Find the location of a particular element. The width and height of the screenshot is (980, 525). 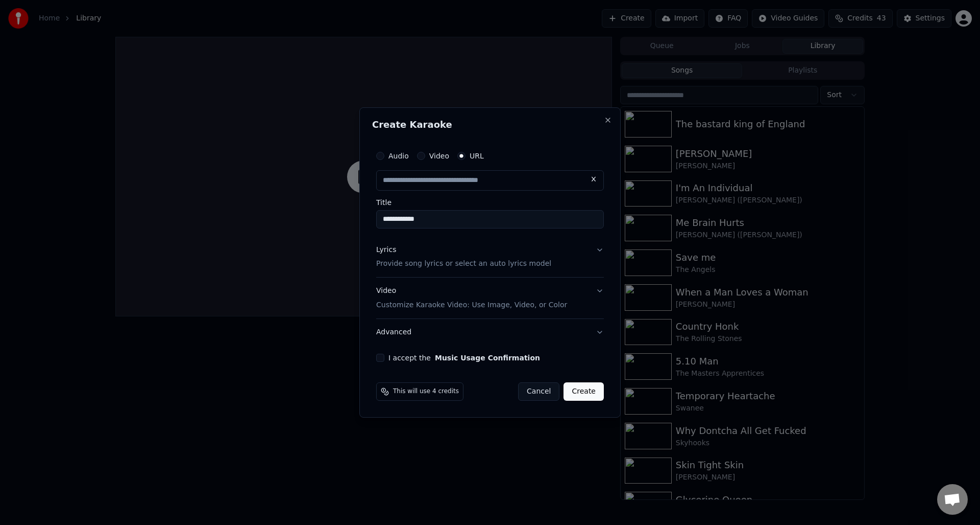

button: Create is located at coordinates (584, 391).